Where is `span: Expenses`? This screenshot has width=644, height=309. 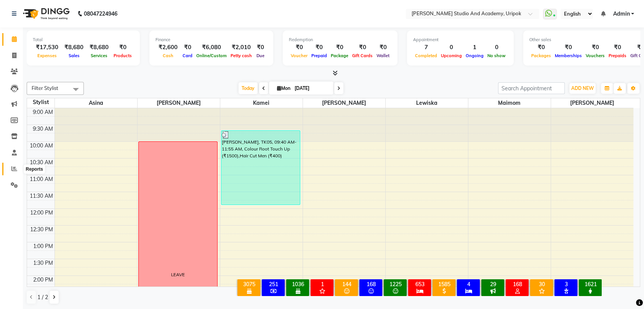 span: Expenses is located at coordinates (47, 55).